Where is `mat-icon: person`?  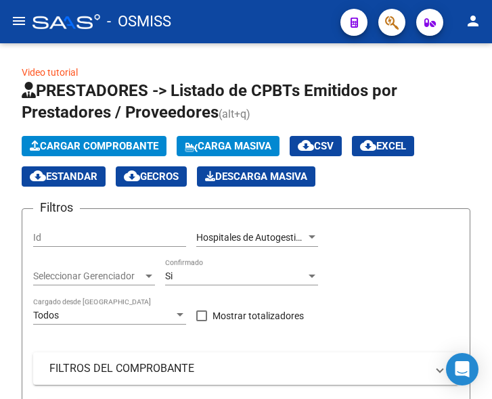 mat-icon: person is located at coordinates (473, 21).